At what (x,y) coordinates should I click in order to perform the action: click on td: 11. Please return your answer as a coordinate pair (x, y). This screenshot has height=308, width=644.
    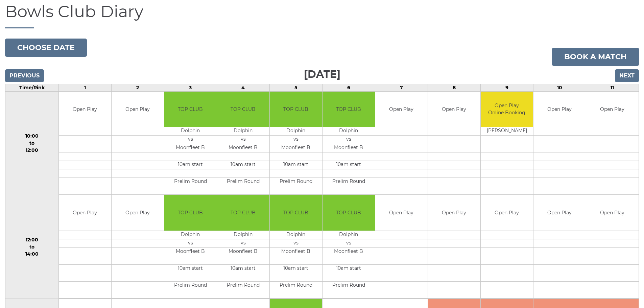
    Looking at the image, I should click on (612, 87).